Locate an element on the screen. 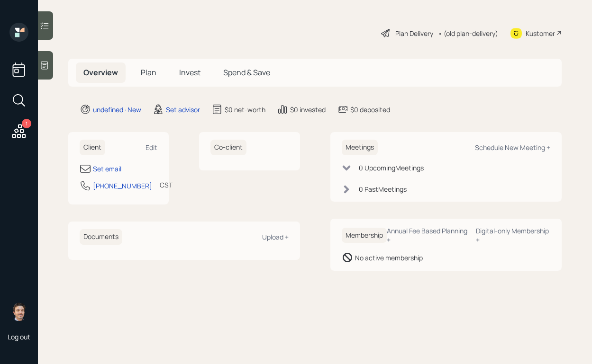 The width and height of the screenshot is (592, 364). h6: Membership is located at coordinates (364, 236).